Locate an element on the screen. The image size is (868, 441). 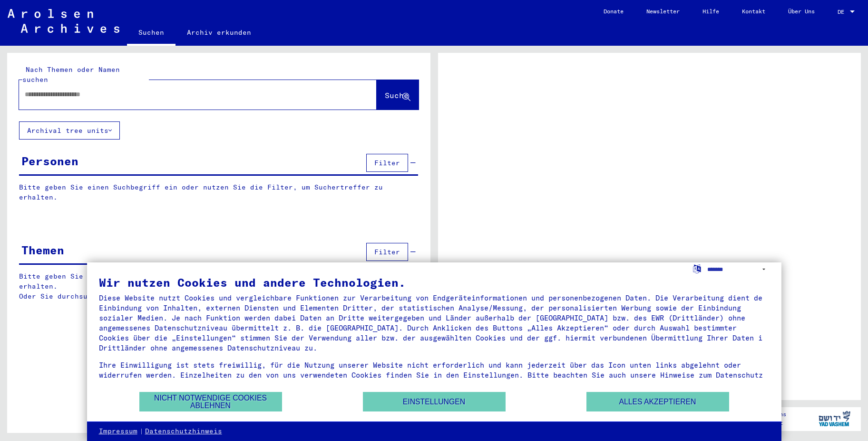
select: Sprache auswählen is located at coordinates (738, 269).